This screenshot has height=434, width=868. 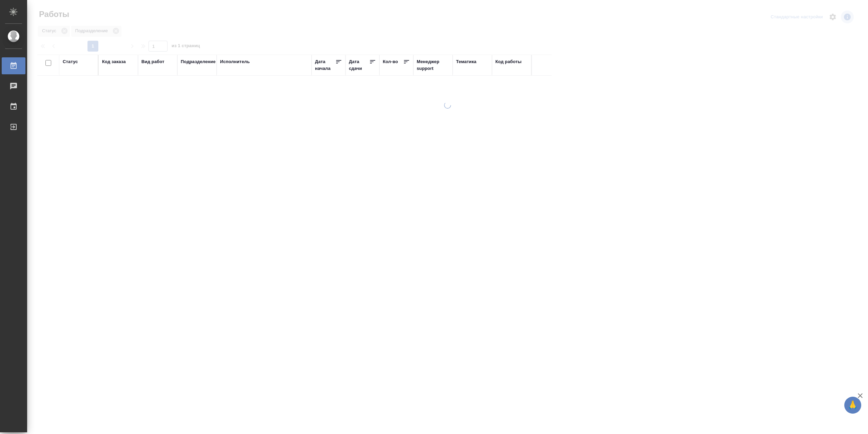 I want to click on div: Статус, so click(x=70, y=62).